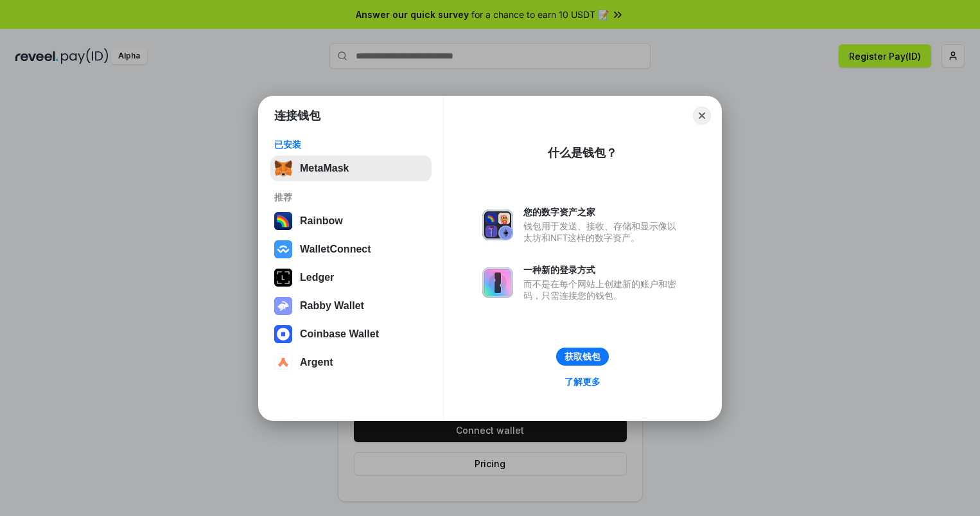 Image resolution: width=980 pixels, height=516 pixels. Describe the element at coordinates (321, 221) in the screenshot. I see `div: Rainbow` at that location.